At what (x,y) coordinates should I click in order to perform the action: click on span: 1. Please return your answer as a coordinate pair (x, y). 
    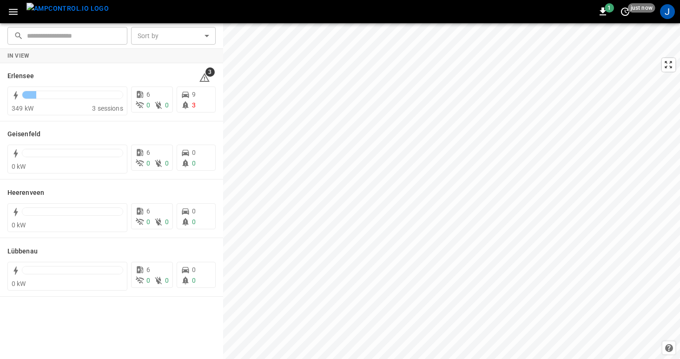
    Looking at the image, I should click on (610, 8).